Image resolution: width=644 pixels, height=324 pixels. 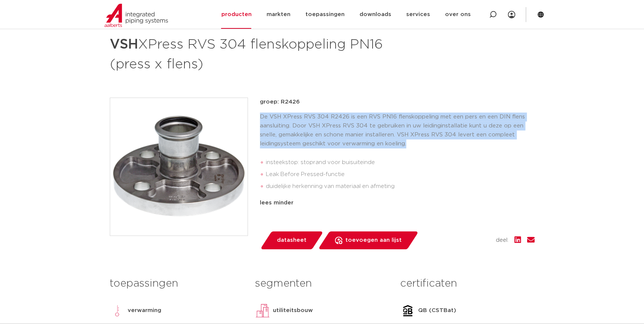 I want to click on p: utiliteitsbouw, so click(x=293, y=310).